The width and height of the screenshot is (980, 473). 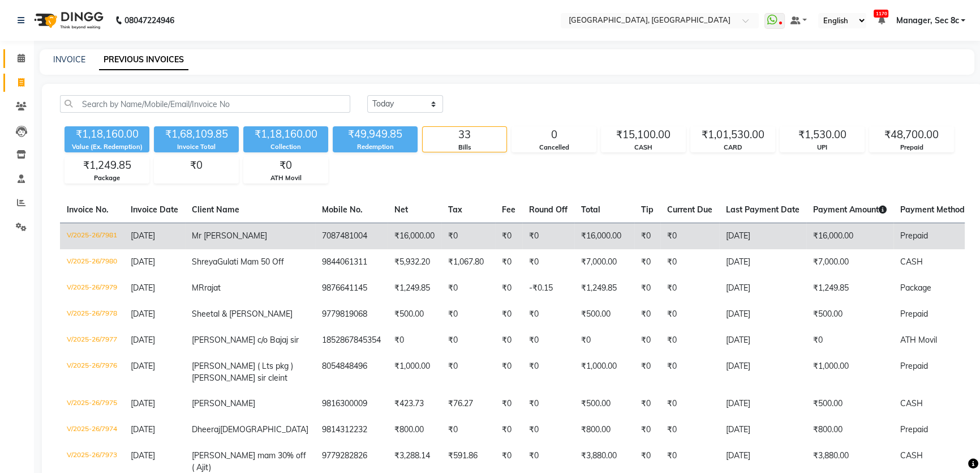 I want to click on img: logo, so click(x=68, y=21).